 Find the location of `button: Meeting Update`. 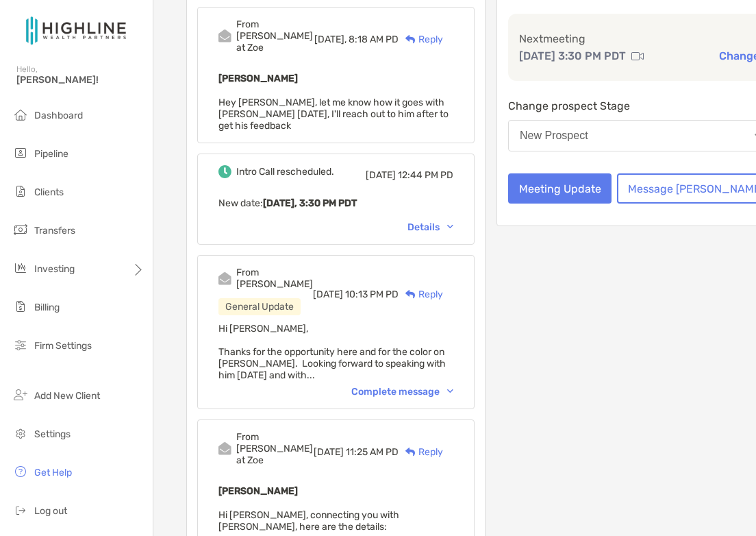

button: Meeting Update is located at coordinates (560, 188).